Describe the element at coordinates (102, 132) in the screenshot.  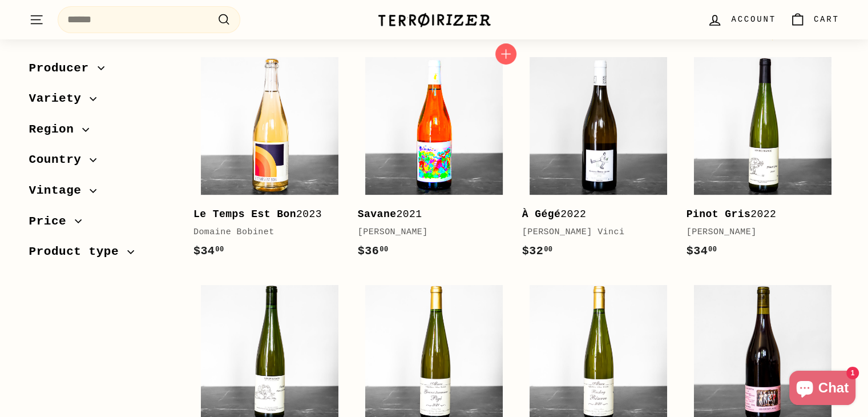
I see `button: Region` at that location.